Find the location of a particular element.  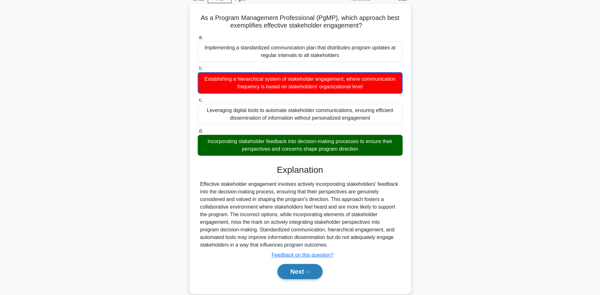

button: Next is located at coordinates (300, 271).